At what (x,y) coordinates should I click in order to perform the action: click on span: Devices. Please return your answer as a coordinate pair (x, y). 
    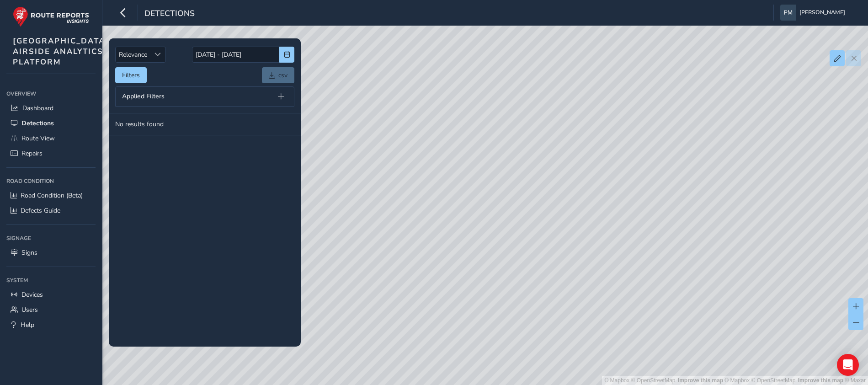
    Looking at the image, I should click on (32, 295).